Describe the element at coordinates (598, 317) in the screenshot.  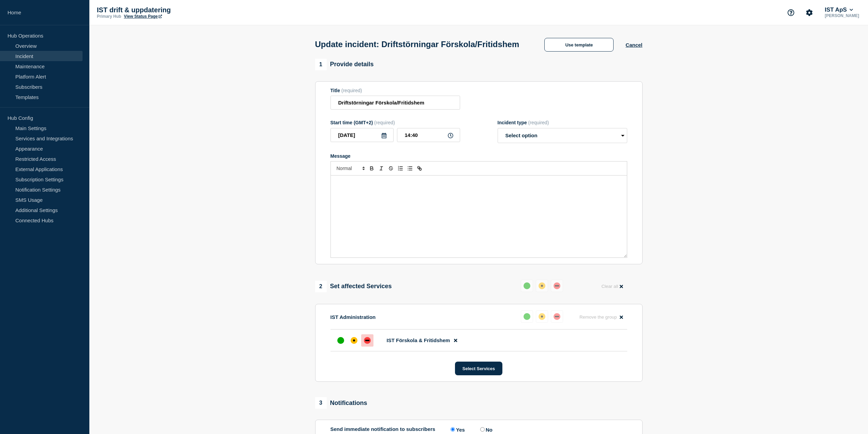
I see `span: Remove the group` at that location.